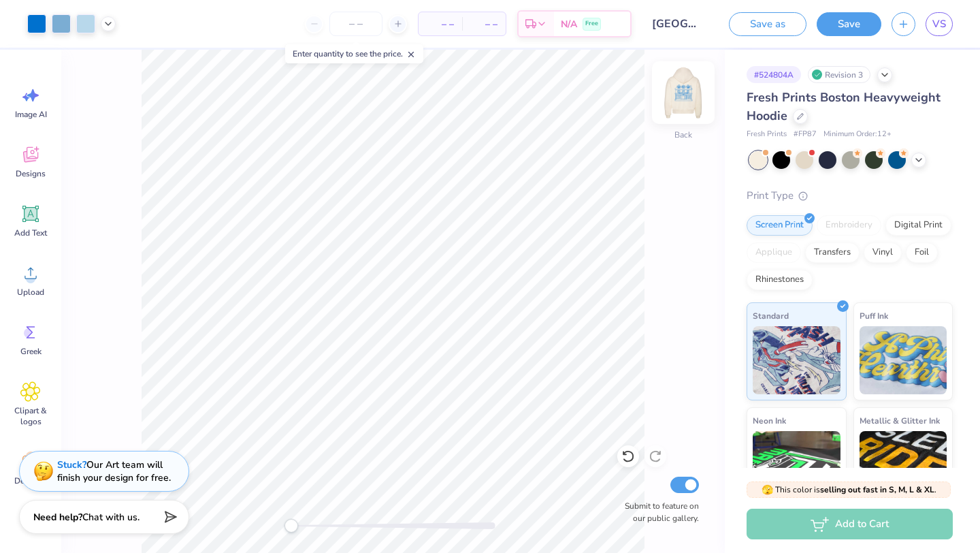 This screenshot has height=553, width=980. I want to click on strong: selling out fast in S, M, L & XL, so click(877, 490).